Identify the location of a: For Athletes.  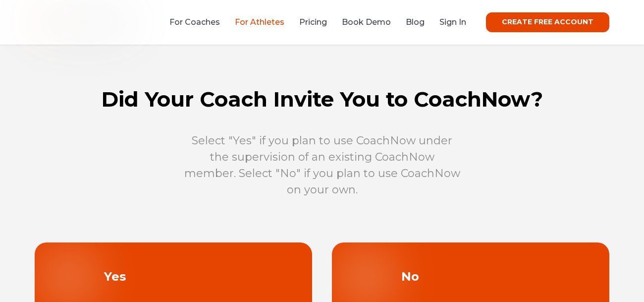
(260, 22).